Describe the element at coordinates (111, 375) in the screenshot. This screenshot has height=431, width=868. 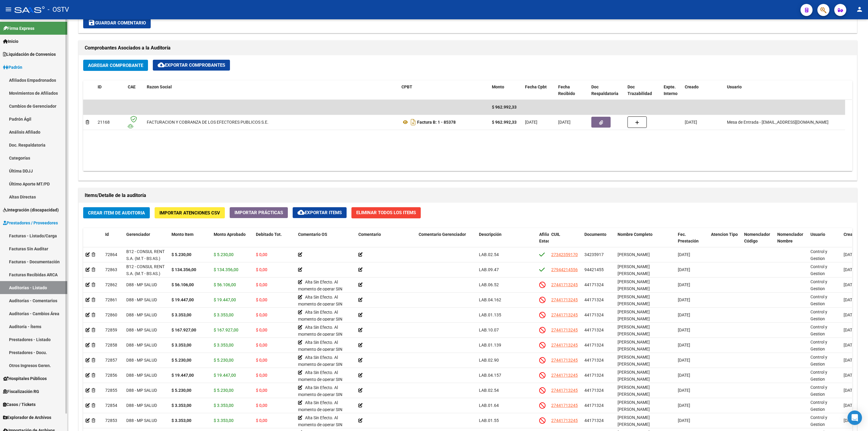
I see `span: 72856` at that location.